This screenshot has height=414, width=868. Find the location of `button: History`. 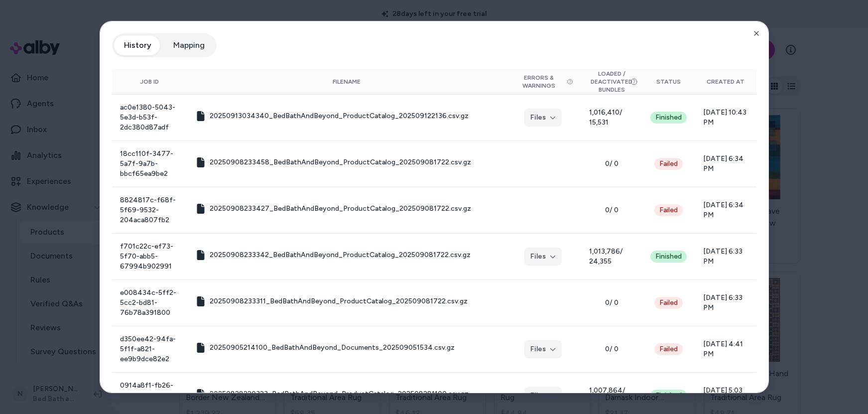

button: History is located at coordinates (138, 45).